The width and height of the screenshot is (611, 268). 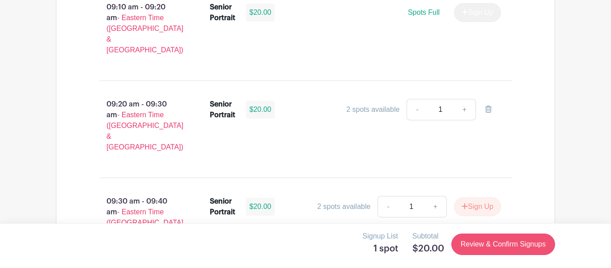 What do you see at coordinates (477, 207) in the screenshot?
I see `button: Sign Up` at bounding box center [477, 207].